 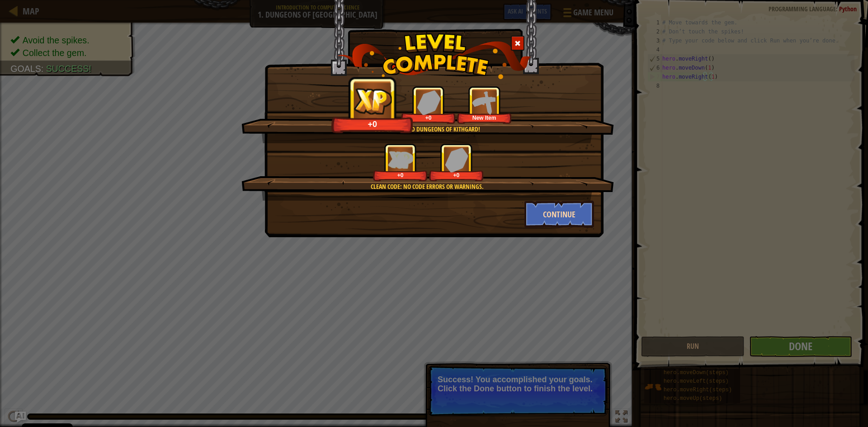 What do you see at coordinates (560, 214) in the screenshot?
I see `button: Continue` at bounding box center [560, 214].